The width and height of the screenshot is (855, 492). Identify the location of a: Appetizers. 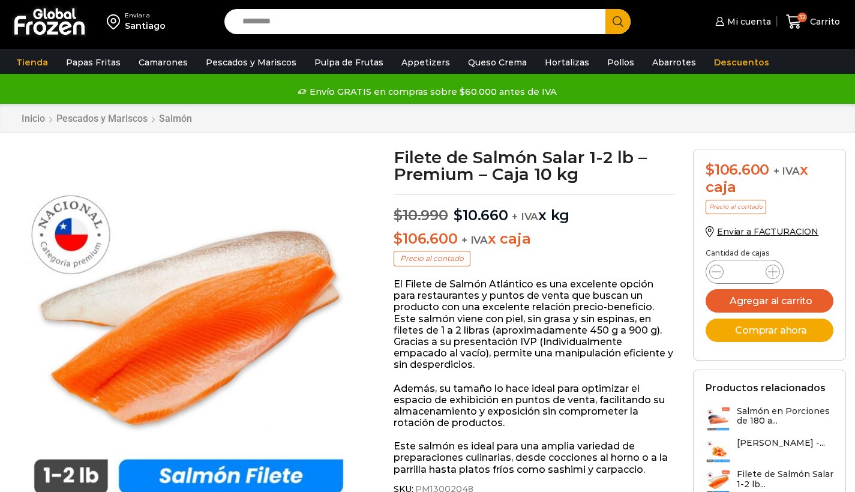
(426, 62).